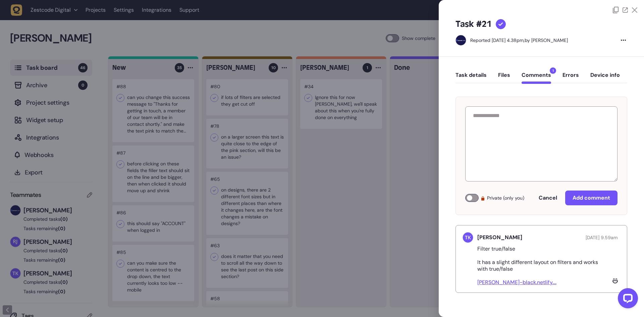  Describe the element at coordinates (16, 13) in the screenshot. I see `button: Open LiveChat chat widget` at that location.